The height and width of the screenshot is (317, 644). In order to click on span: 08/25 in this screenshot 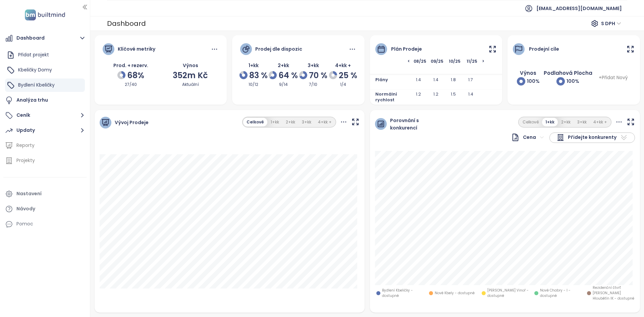, I will do `click(420, 65)`.